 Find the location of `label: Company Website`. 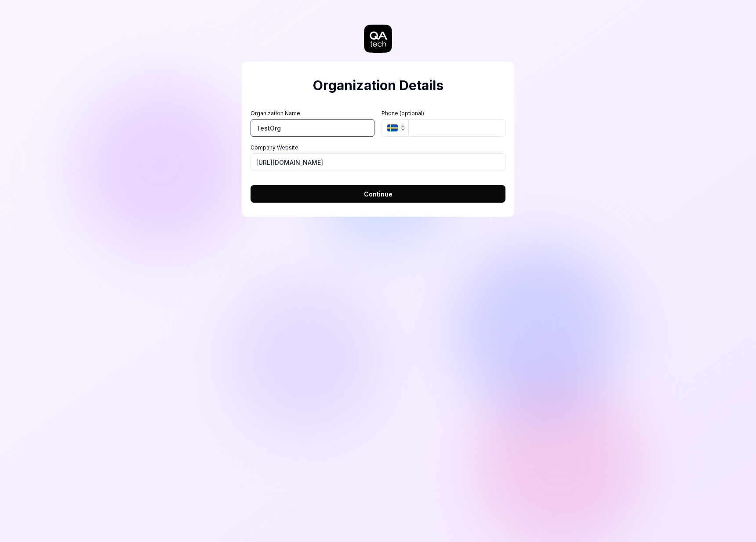

label: Company Website is located at coordinates (378, 147).